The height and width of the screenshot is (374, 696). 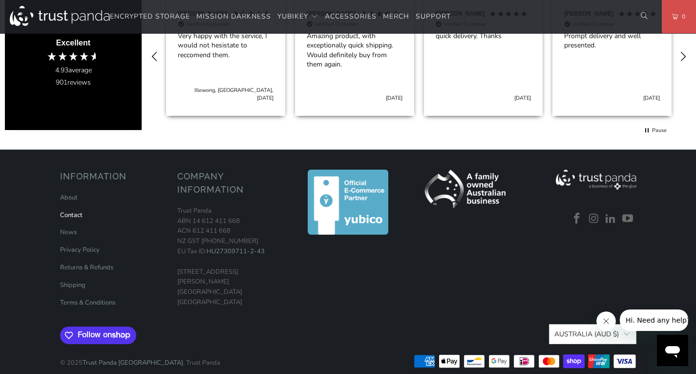 What do you see at coordinates (655, 130) in the screenshot?
I see `div: Pause carousel` at bounding box center [655, 130].